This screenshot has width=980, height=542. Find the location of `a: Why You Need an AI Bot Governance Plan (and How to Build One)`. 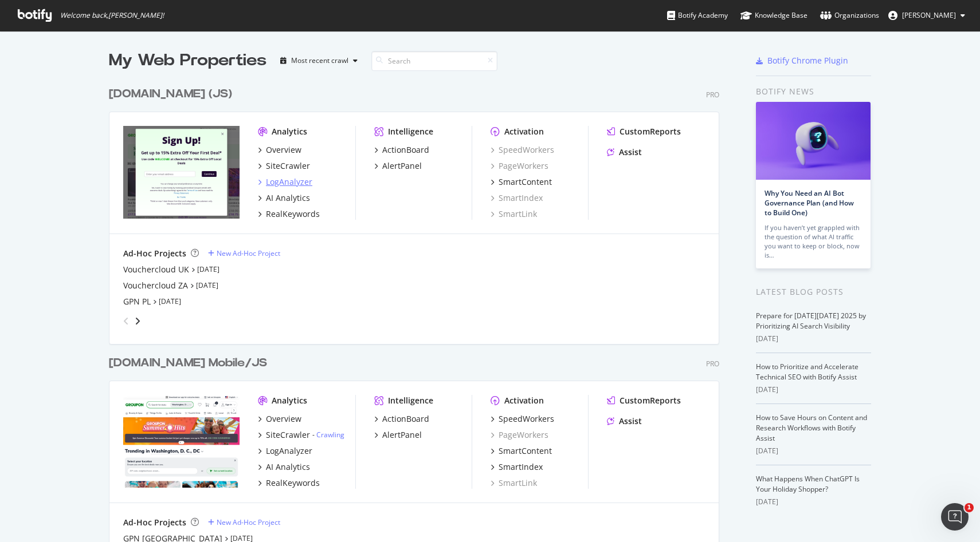

a: Why You Need an AI Bot Governance Plan (and How to Build One) is located at coordinates (809, 202).